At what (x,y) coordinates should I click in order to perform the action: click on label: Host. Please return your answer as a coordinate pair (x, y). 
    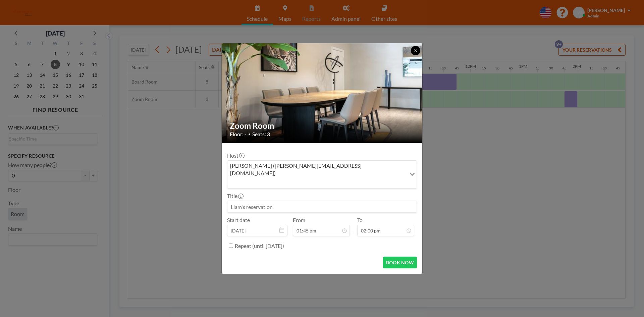
    Looking at the image, I should click on (235, 156).